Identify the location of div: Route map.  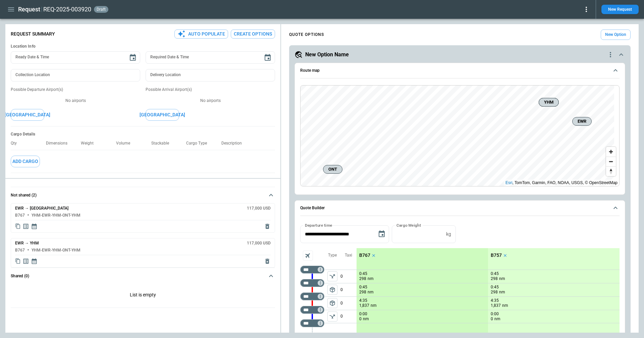
(460, 136).